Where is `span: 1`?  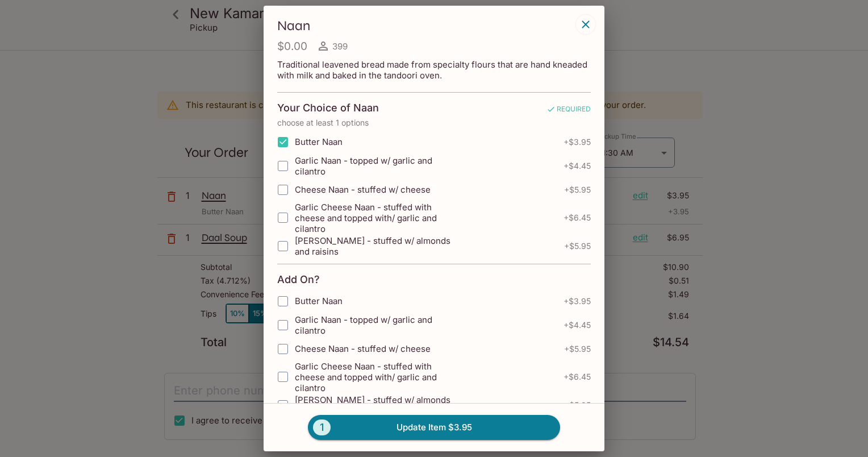
span: 1 is located at coordinates (322, 427).